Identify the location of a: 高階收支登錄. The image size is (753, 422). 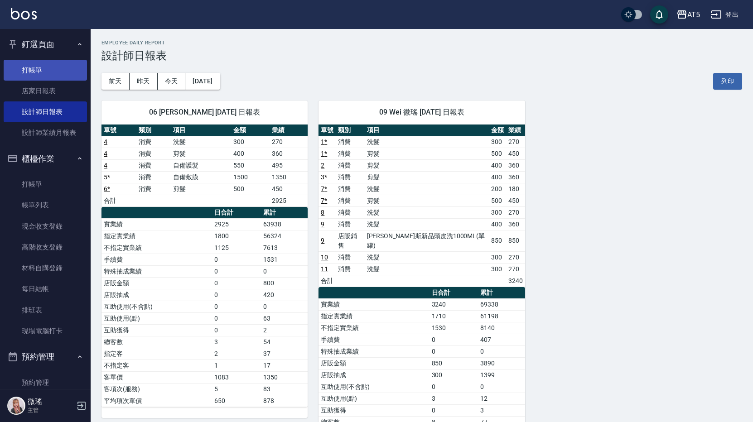
(45, 247).